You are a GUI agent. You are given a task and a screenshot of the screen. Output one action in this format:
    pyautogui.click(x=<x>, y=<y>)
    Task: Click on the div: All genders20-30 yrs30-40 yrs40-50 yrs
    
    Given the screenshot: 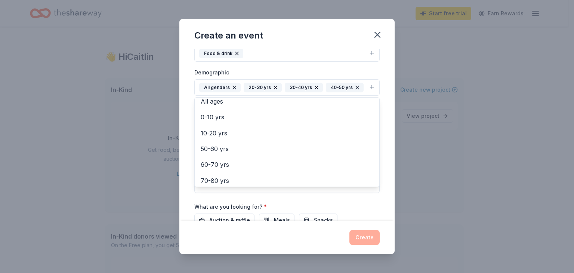 What is the action you would take?
    pyautogui.click(x=287, y=142)
    